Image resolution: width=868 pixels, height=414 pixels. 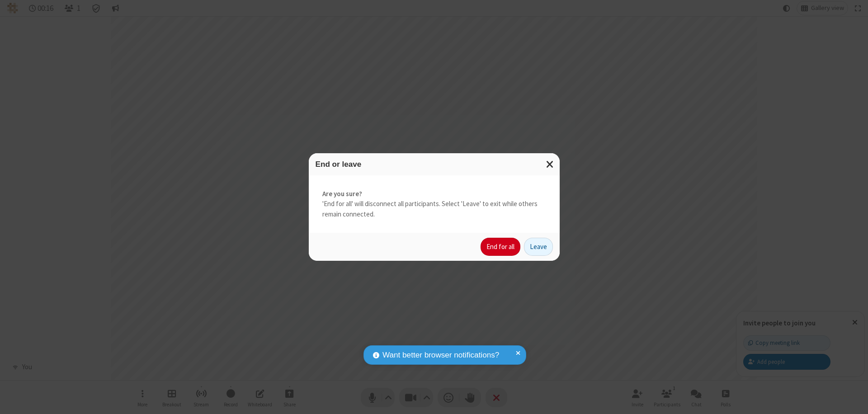 I want to click on button: Close modal, so click(x=550, y=164).